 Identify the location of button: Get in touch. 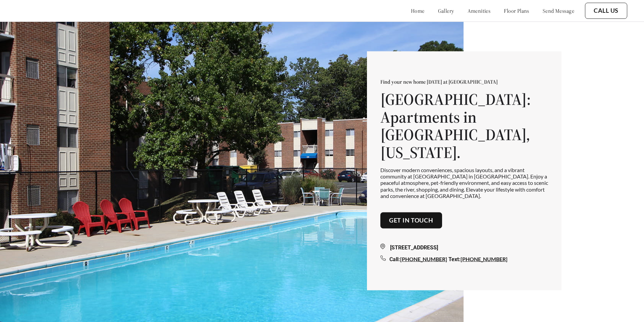
(411, 220).